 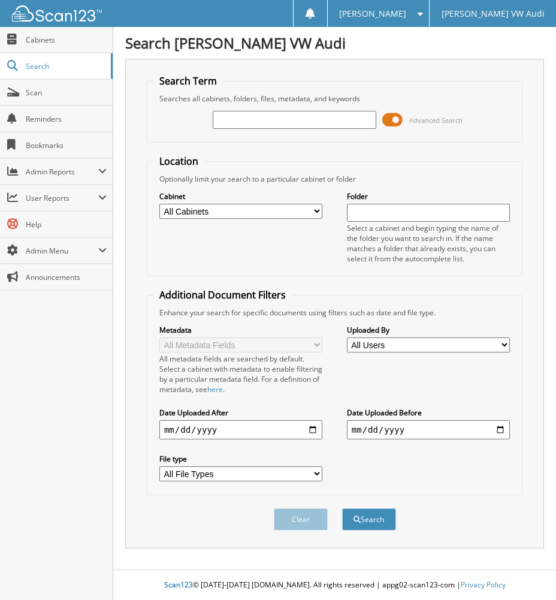 What do you see at coordinates (179, 161) in the screenshot?
I see `legend: Location` at bounding box center [179, 161].